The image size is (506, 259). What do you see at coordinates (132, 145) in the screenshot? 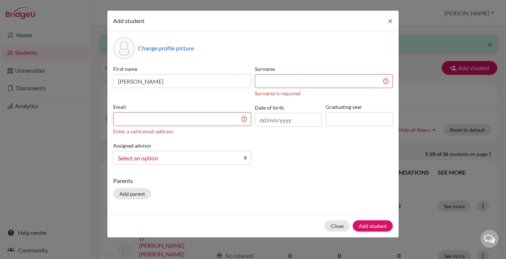
I see `label: Assigned advisor` at bounding box center [132, 145].